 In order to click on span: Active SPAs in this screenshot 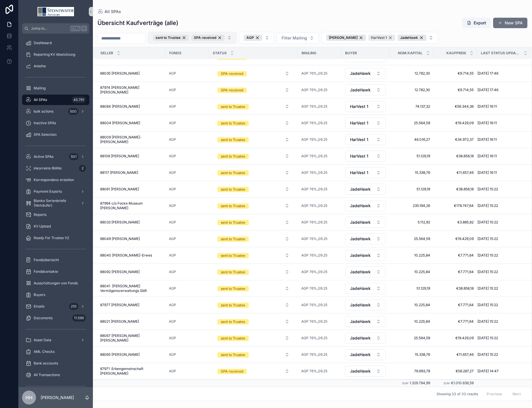, I will do `click(43, 157)`.